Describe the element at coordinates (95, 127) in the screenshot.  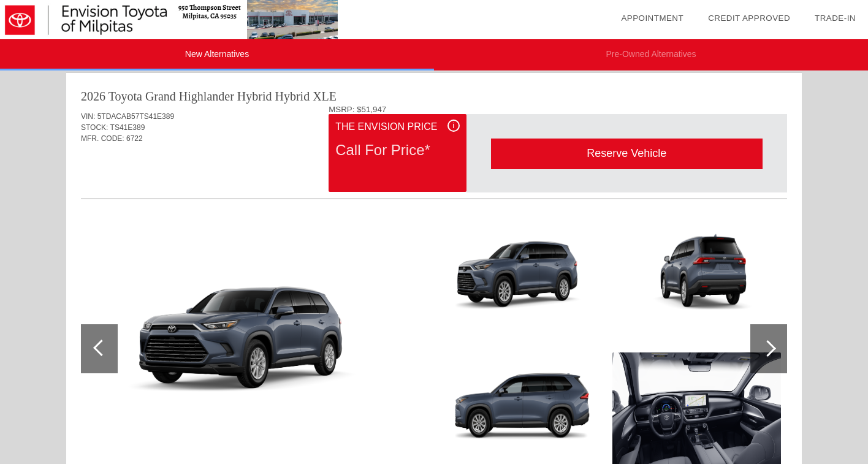
I see `span: STOCK:` at that location.